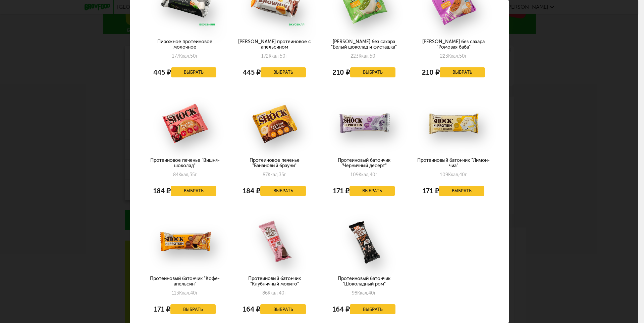 Image resolution: width=644 pixels, height=323 pixels. What do you see at coordinates (274, 56) in the screenshot?
I see `div: 172 50` at bounding box center [274, 56].